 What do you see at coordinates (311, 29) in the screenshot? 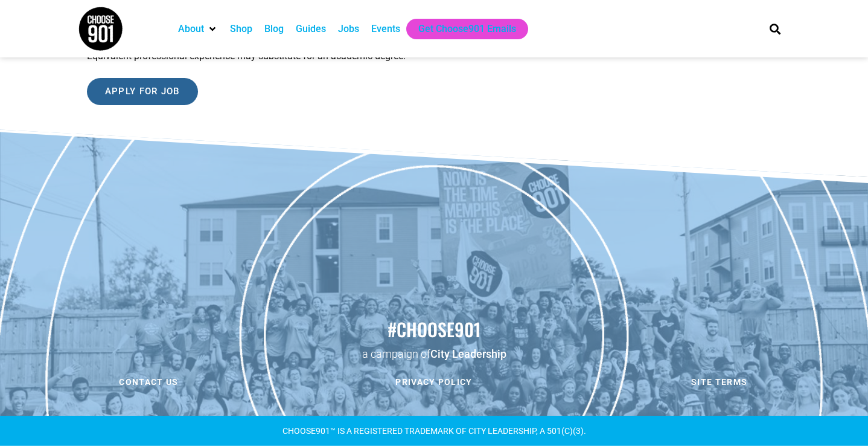
I see `div: Guides` at bounding box center [311, 29].